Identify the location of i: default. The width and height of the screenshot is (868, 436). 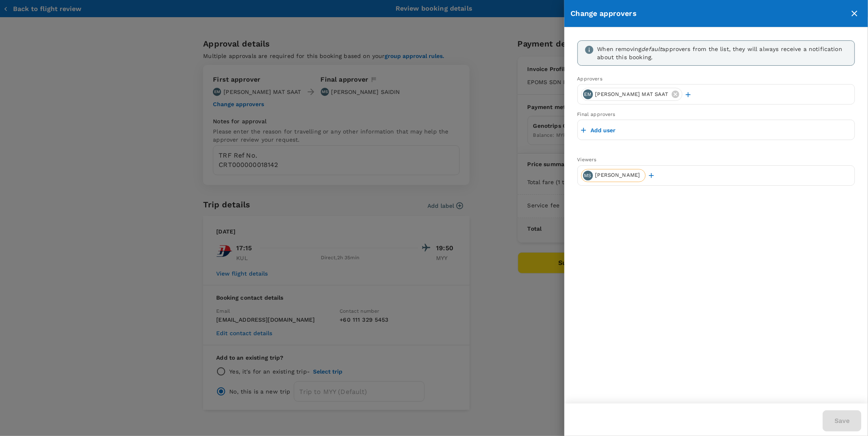
(651, 49).